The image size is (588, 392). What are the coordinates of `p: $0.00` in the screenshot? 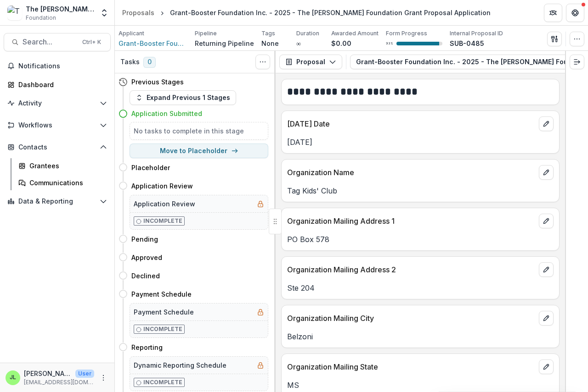 It's located at (341, 43).